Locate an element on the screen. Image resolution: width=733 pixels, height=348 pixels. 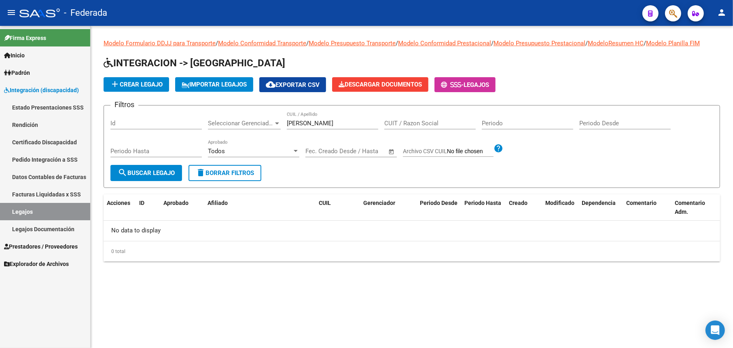
datatable-header-cell: Comentario is located at coordinates (648, 208).